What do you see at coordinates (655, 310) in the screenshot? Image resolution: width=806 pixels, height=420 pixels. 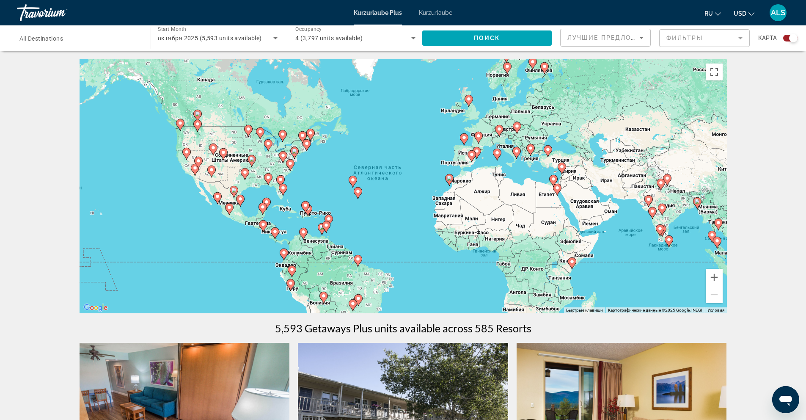 I see `span: Картографические данные ©2025 Google, INEGI` at bounding box center [655, 310].